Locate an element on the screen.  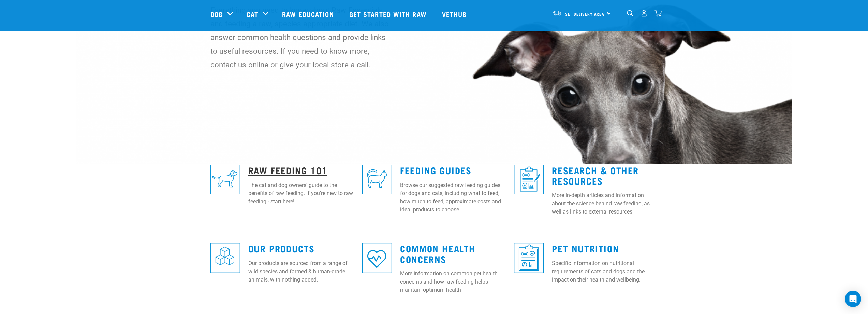
a: Vethub is located at coordinates (455, 14).